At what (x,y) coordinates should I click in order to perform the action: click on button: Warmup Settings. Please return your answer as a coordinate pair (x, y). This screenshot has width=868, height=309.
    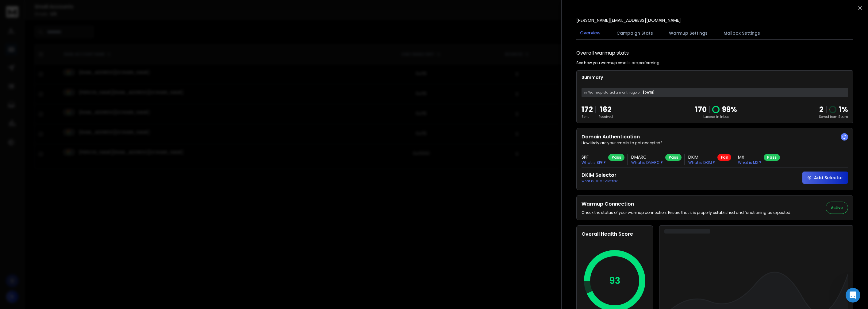
    Looking at the image, I should click on (688, 33).